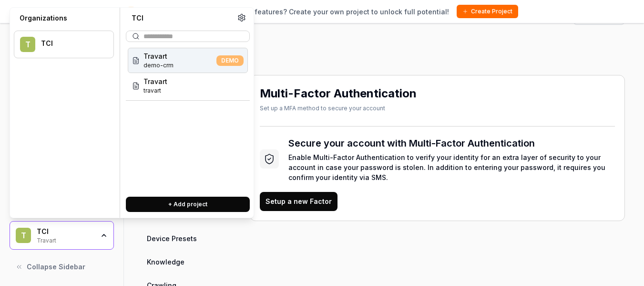 This screenshot has height=286, width=644. I want to click on button: TTCITravart, so click(62, 236).